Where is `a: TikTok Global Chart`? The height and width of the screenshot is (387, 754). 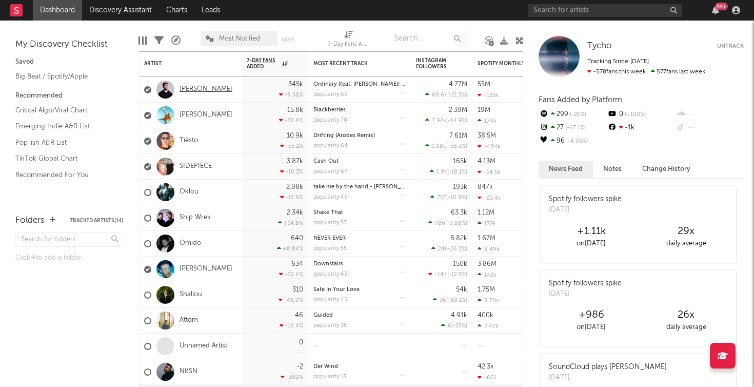 a: TikTok Global Chart is located at coordinates (64, 159).